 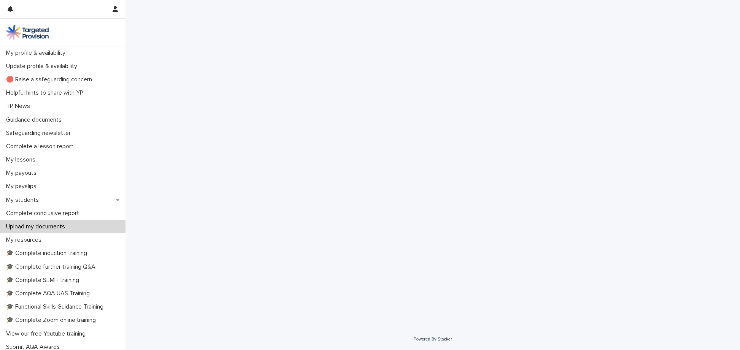 What do you see at coordinates (22, 160) in the screenshot?
I see `p: My lessons` at bounding box center [22, 160].